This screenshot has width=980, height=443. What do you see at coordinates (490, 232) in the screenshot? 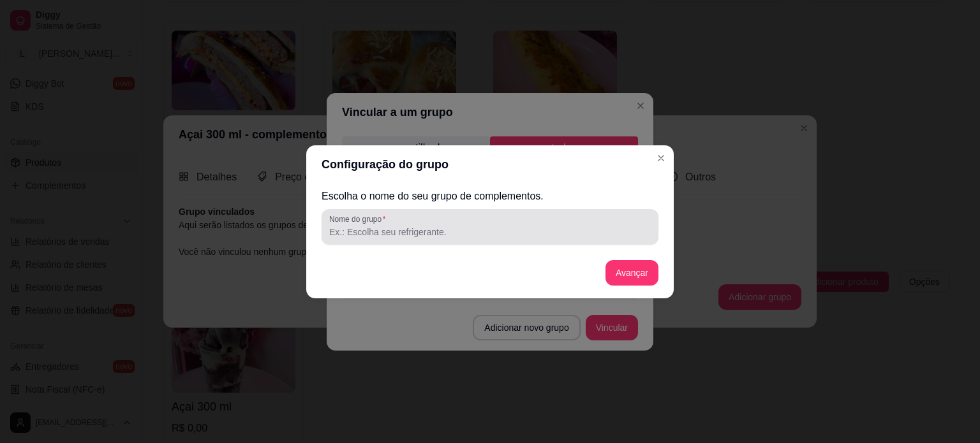
I see `input: Nome do grupo` at bounding box center [490, 232].